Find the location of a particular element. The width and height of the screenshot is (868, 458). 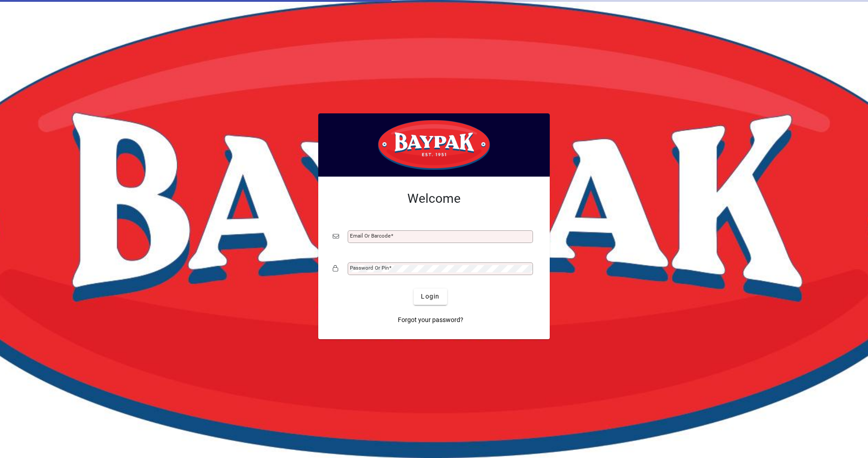

h2: Welcome is located at coordinates (434, 198).